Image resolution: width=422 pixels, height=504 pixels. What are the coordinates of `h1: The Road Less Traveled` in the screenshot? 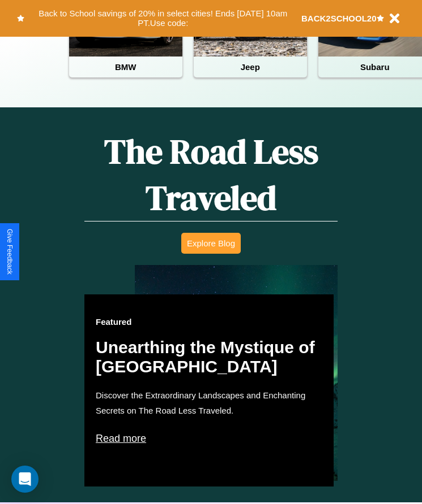 It's located at (211, 175).